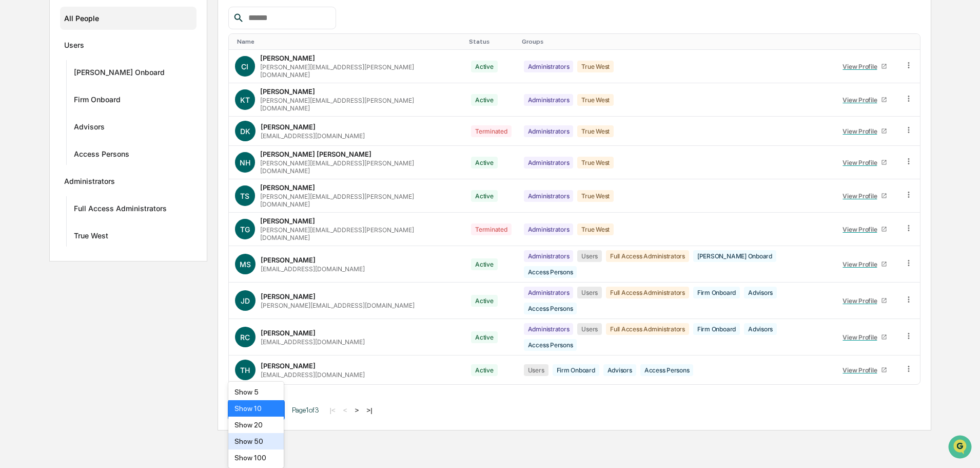 This screenshot has width=980, height=468. Describe the element at coordinates (245, 264) in the screenshot. I see `span: MS` at that location.